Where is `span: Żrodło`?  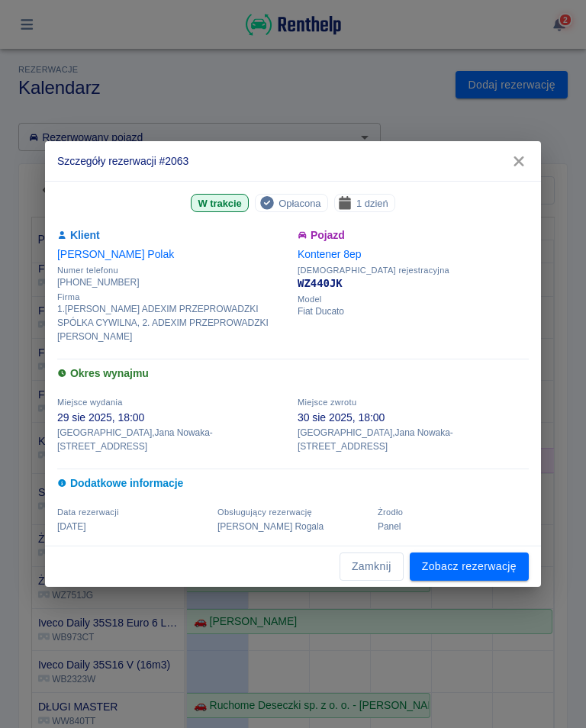 span: Żrodło is located at coordinates (390, 512).